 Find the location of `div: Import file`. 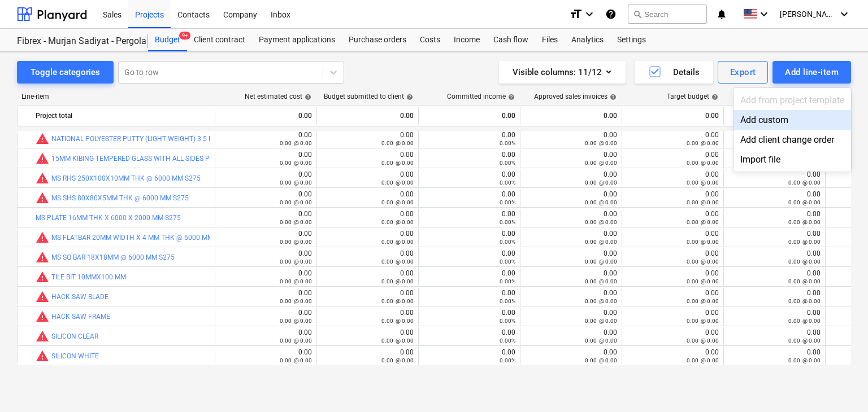

div: Import file is located at coordinates (792, 160).